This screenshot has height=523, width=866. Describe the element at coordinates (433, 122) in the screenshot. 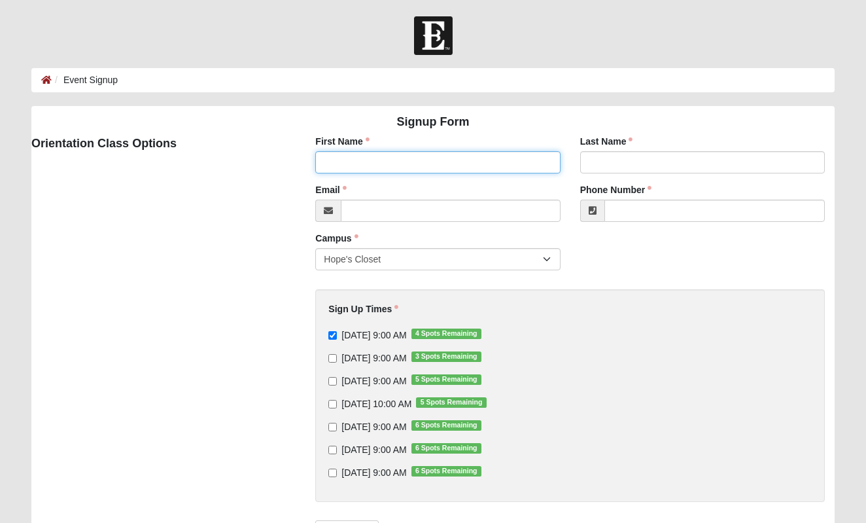

I see `h4: Signup Form` at that location.